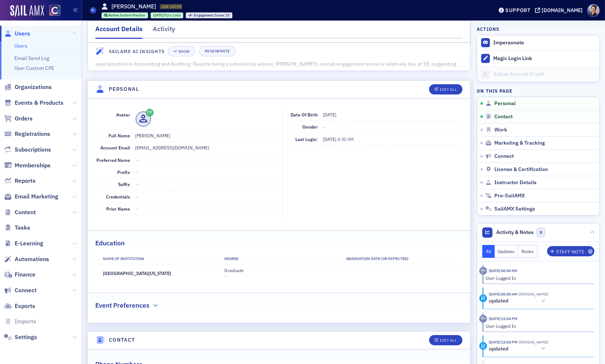  Describe the element at coordinates (505, 103) in the screenshot. I see `span: Personal` at that location.